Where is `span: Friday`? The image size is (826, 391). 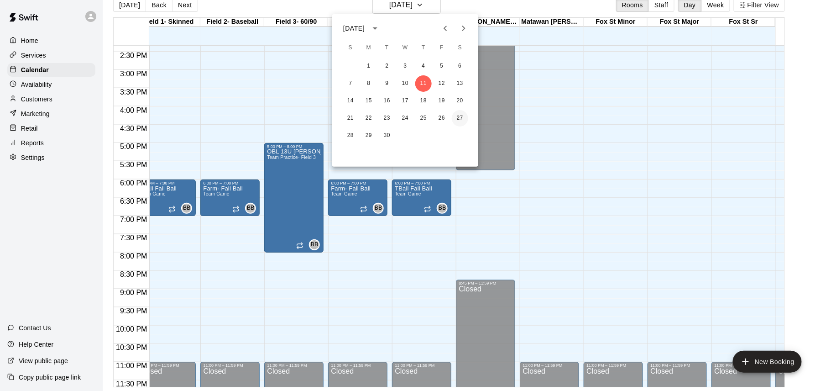
span: Friday is located at coordinates (442, 48).